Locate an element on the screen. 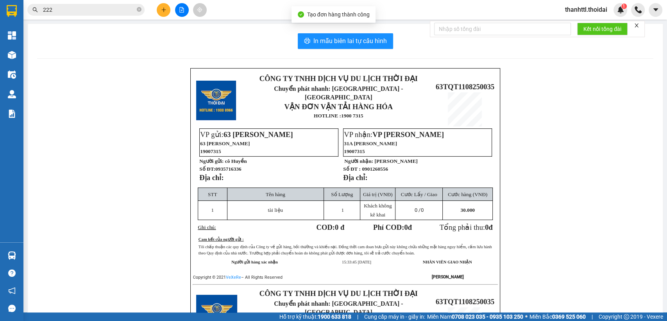 This screenshot has height=321, width=667. strong: VẬN ĐƠN VẬN TẢI HÀNG HÓA is located at coordinates (339, 106).